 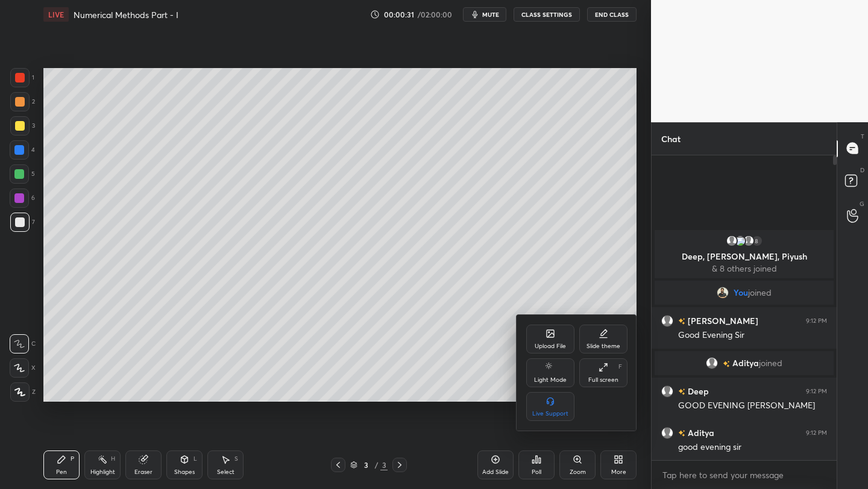 What do you see at coordinates (603, 346) in the screenshot?
I see `div: Slide theme` at bounding box center [603, 346].